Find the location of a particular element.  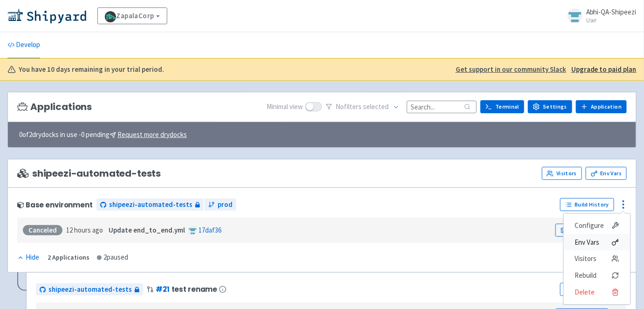

a: Build Details is located at coordinates (582, 230).